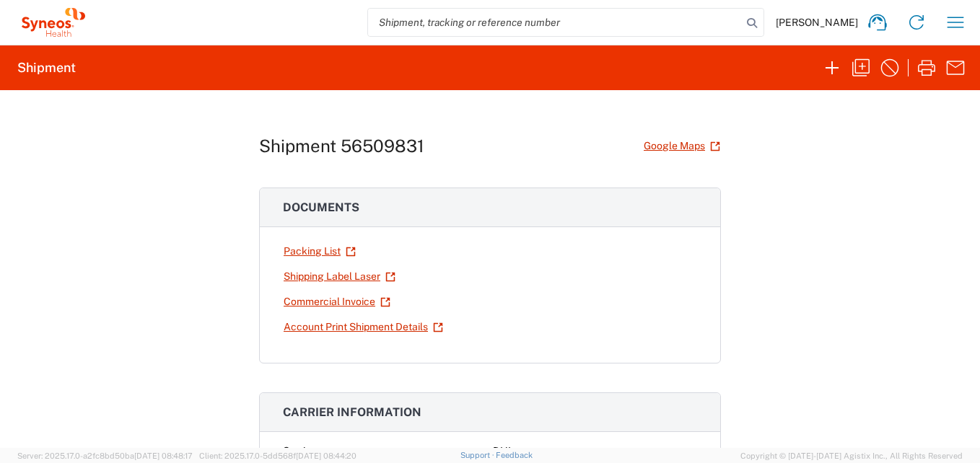  Describe the element at coordinates (595, 451) in the screenshot. I see `div: DHL` at that location.